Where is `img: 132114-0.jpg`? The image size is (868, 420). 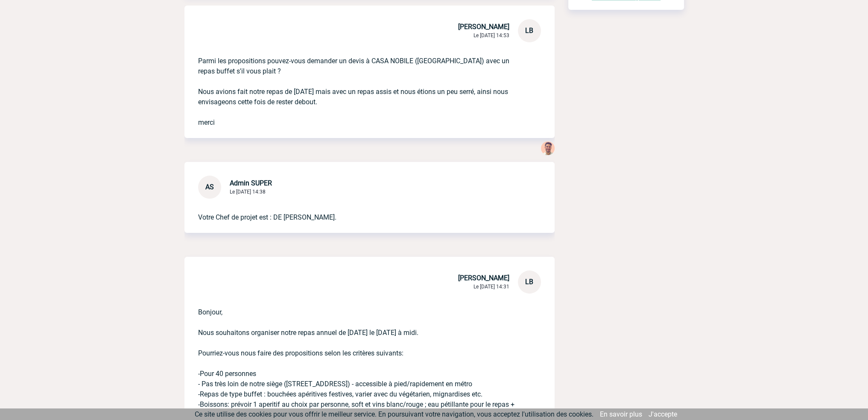
img: 132114-0.jpg is located at coordinates (548, 148).